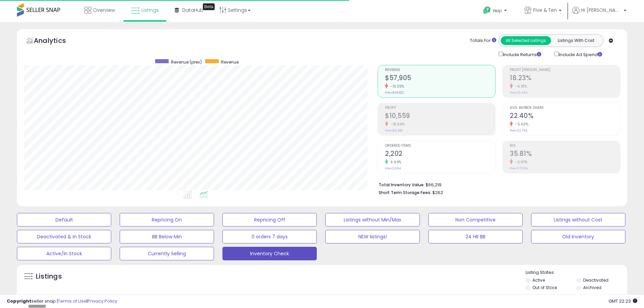 This screenshot has height=308, width=644. What do you see at coordinates (167, 219) in the screenshot?
I see `button: Repricing On` at bounding box center [167, 219].